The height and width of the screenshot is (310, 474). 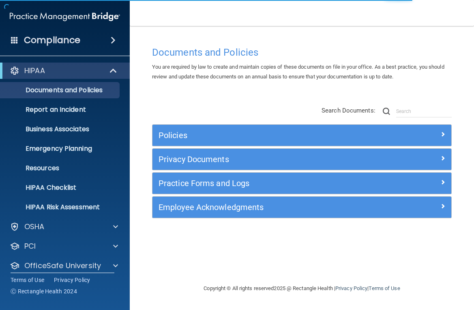 I want to click on p: Emergency Planning, so click(x=60, y=149).